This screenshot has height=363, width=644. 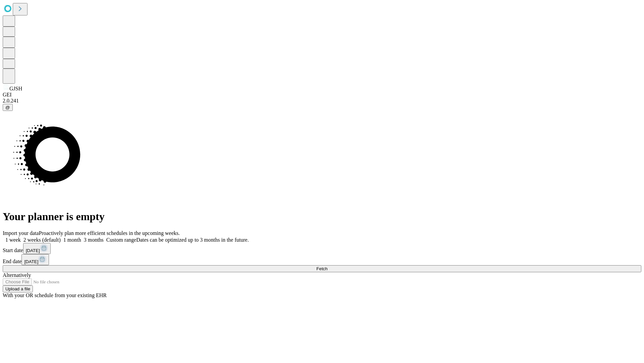 I want to click on span: 2 weeks (default), so click(x=42, y=239).